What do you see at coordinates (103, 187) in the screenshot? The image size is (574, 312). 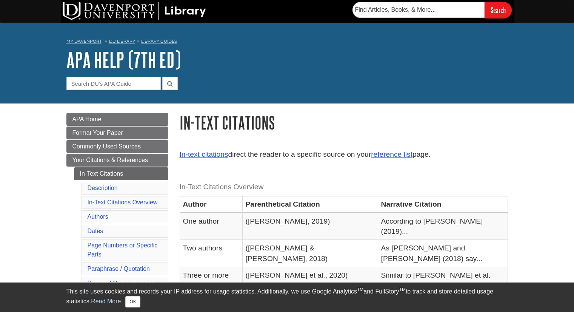 I see `a: Description` at bounding box center [103, 187].